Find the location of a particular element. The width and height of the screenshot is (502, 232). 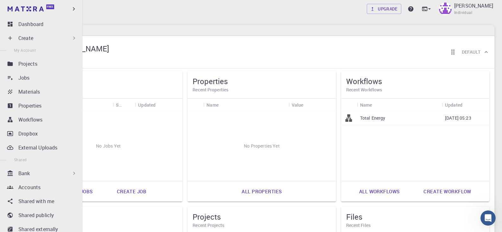

h5: Workflows is located at coordinates (415, 81).